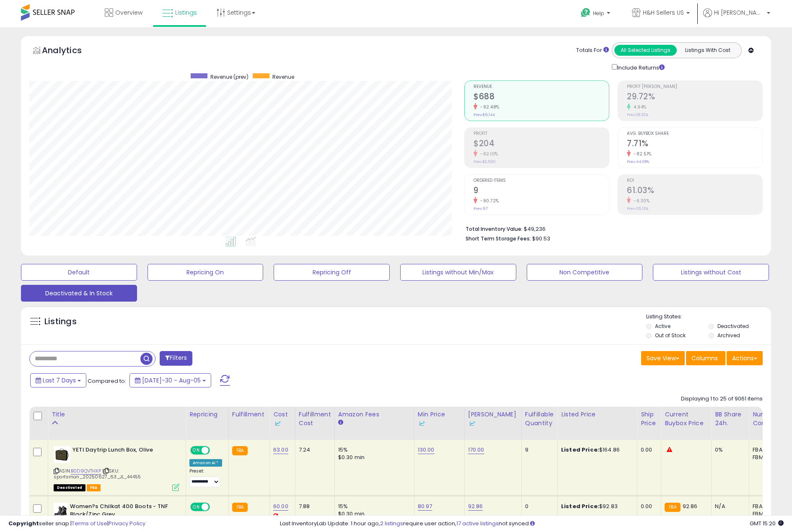 This screenshot has height=532, width=792. I want to click on button: Repricing Off, so click(332, 272).